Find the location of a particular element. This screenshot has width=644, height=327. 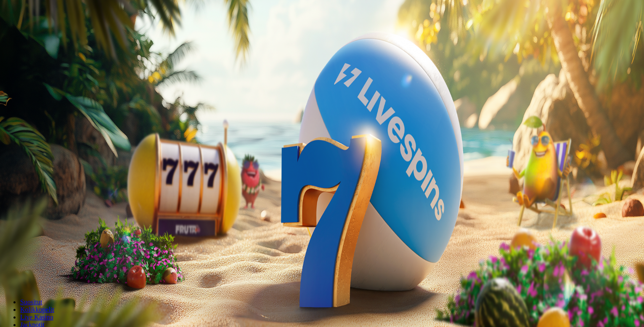

a: Suositut is located at coordinates (31, 302).